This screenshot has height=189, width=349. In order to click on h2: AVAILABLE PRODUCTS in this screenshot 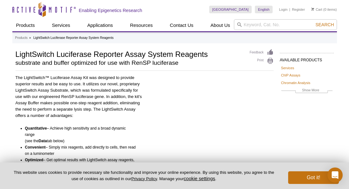, I will do `click(307, 59)`.